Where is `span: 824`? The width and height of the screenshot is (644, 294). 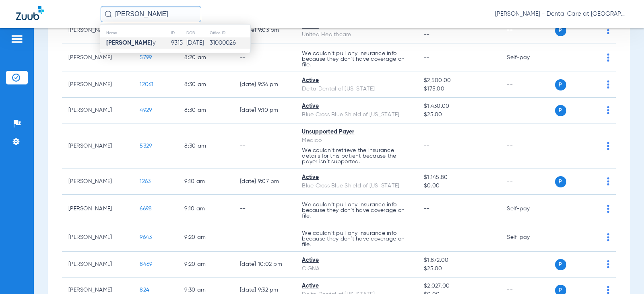 span: 824 is located at coordinates (144, 290).